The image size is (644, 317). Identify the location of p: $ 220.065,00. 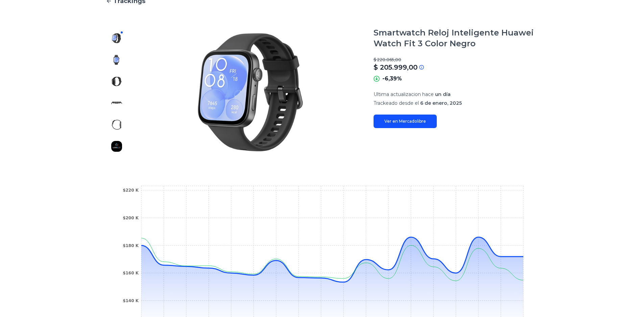
(457, 60).